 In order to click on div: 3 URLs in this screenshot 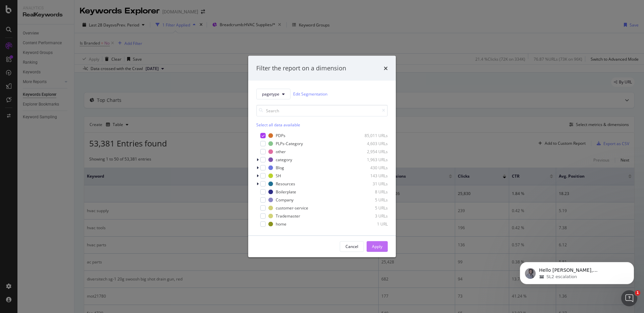, I will do `click(371, 216)`.